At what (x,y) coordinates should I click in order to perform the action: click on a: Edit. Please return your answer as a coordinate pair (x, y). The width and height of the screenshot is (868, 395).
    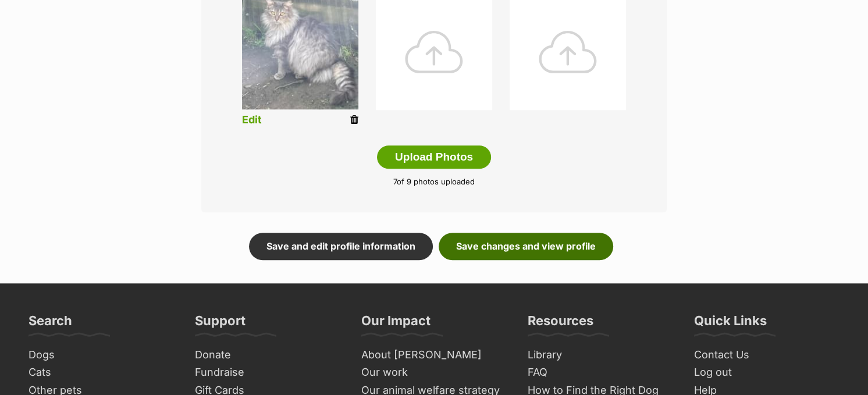
    Looking at the image, I should click on (252, 120).